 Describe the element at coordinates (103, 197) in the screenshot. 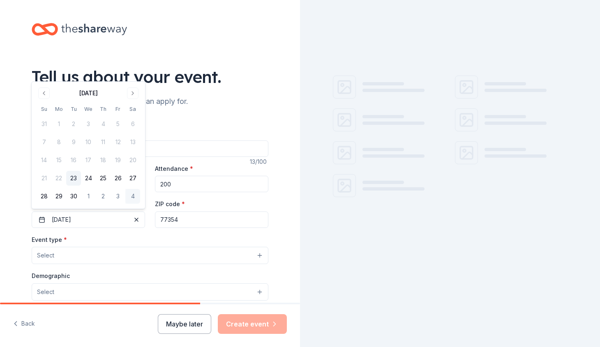

I see `button: 2` at that location.